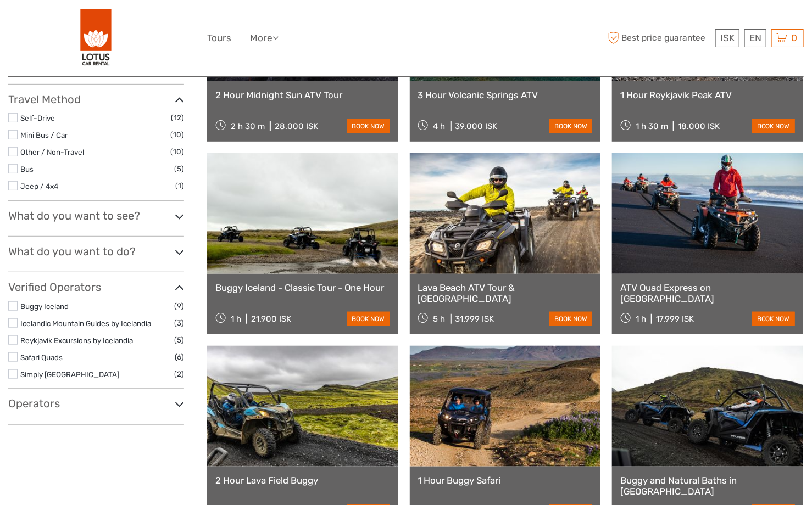 This screenshot has height=505, width=812. Describe the element at coordinates (179, 305) in the screenshot. I see `span: (9)` at that location.